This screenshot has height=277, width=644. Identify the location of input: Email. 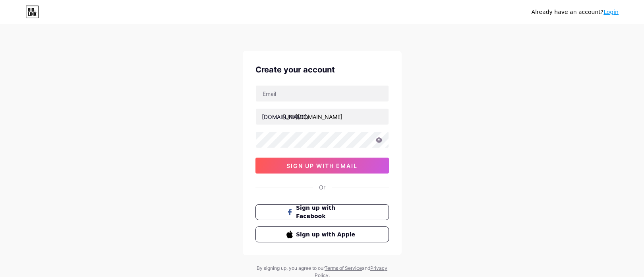
(322, 94).